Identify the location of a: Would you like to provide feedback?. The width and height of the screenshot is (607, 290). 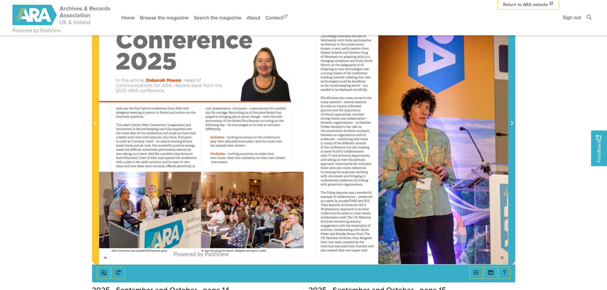
(599, 149).